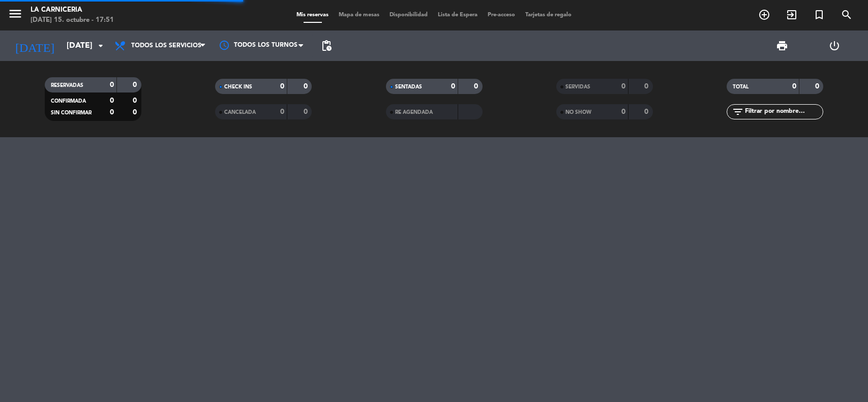  Describe the element at coordinates (457, 15) in the screenshot. I see `span: Lista de Espera` at that location.